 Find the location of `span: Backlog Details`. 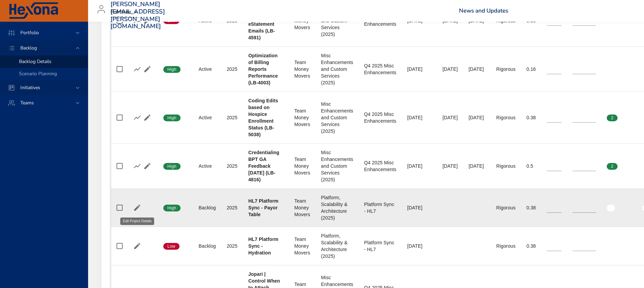

span: Backlog Details is located at coordinates (35, 61).